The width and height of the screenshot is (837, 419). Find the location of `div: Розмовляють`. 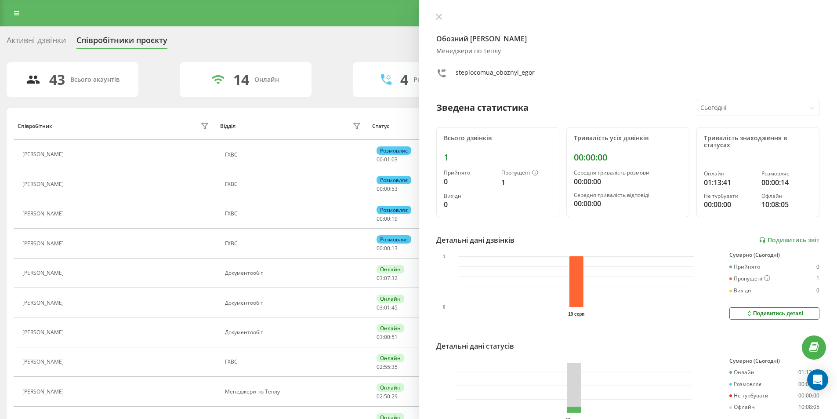

div: Розмовляють is located at coordinates (435, 80).